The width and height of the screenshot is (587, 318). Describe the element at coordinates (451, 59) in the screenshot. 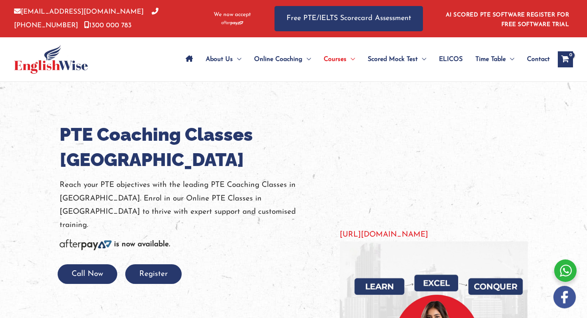

I see `span: ELICOS` at that location.